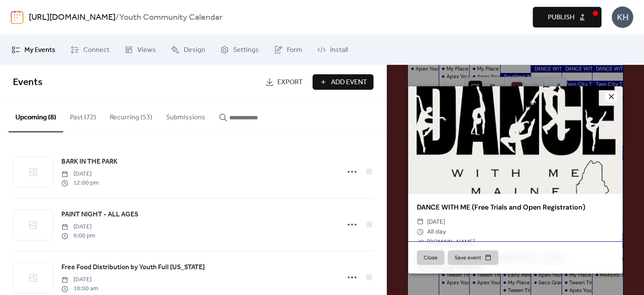 Image resolution: width=644 pixels, height=295 pixels. Describe the element at coordinates (17, 17) in the screenshot. I see `img: logo` at that location.